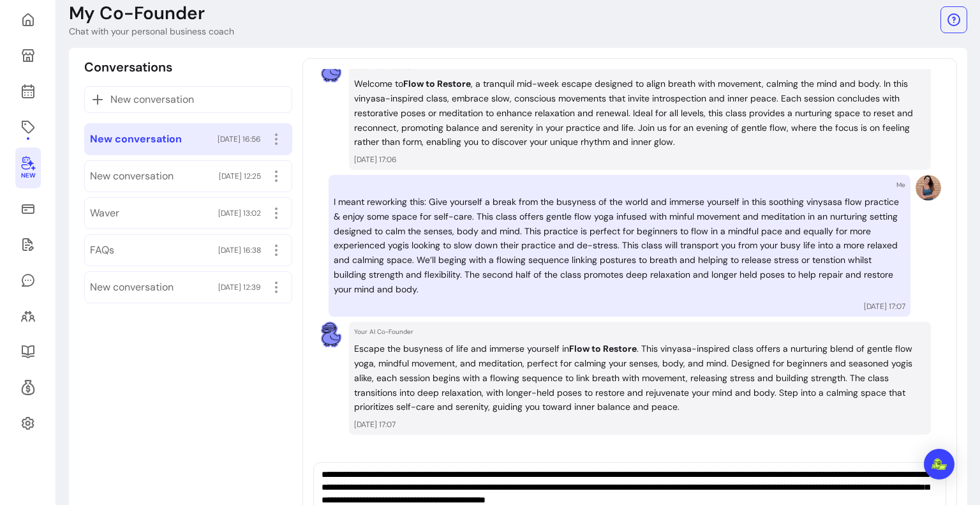 The image size is (980, 505). I want to click on a: Settings, so click(28, 423).